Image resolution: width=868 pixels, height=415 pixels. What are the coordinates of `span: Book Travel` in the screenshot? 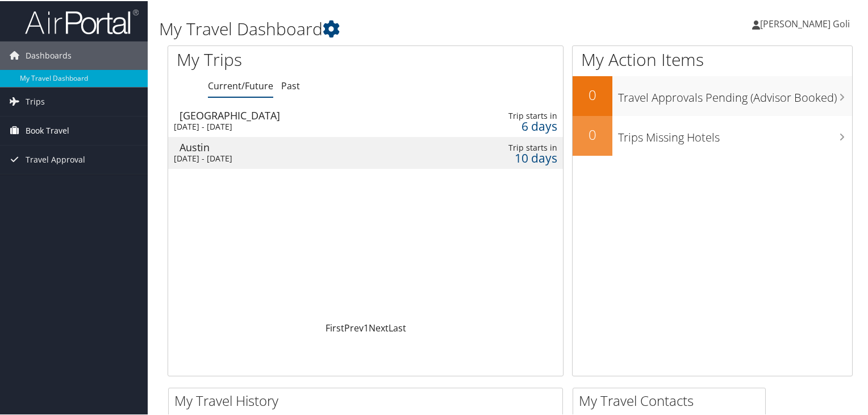 It's located at (47, 130).